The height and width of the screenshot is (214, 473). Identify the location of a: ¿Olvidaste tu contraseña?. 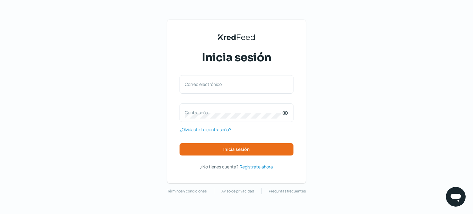
(205, 129).